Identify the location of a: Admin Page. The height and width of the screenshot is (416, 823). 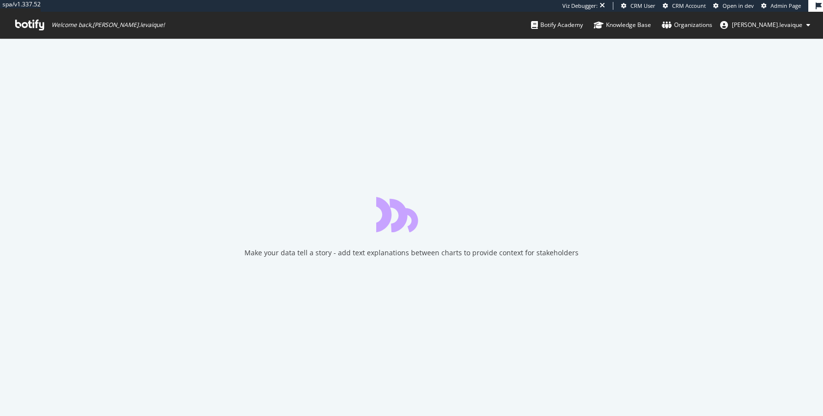
(781, 6).